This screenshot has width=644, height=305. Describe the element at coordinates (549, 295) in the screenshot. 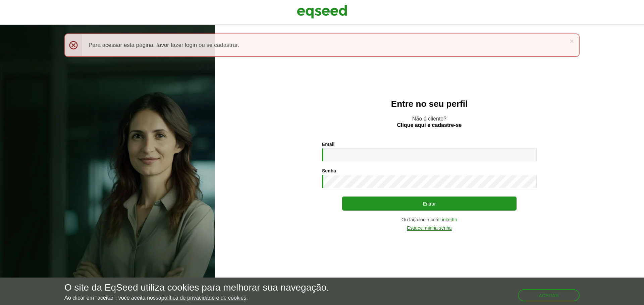

I see `button: Aceitar` at that location.